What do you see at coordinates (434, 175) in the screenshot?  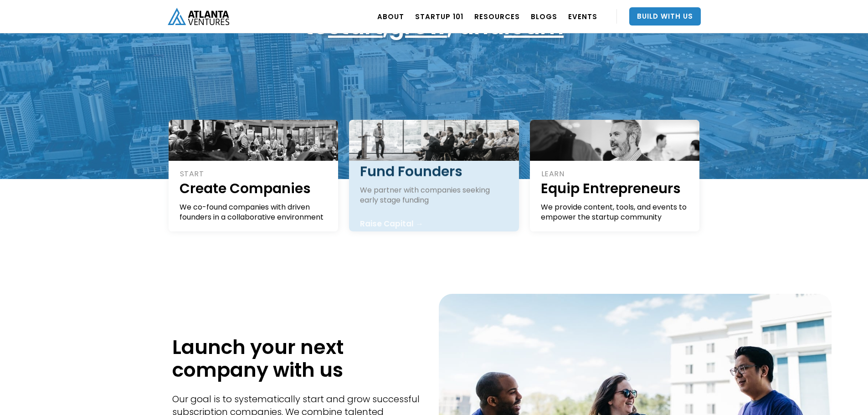 I see `a: GROWFund FoundersWe partner with companies seeking early stage fundingRaise Capital →` at bounding box center [434, 175].